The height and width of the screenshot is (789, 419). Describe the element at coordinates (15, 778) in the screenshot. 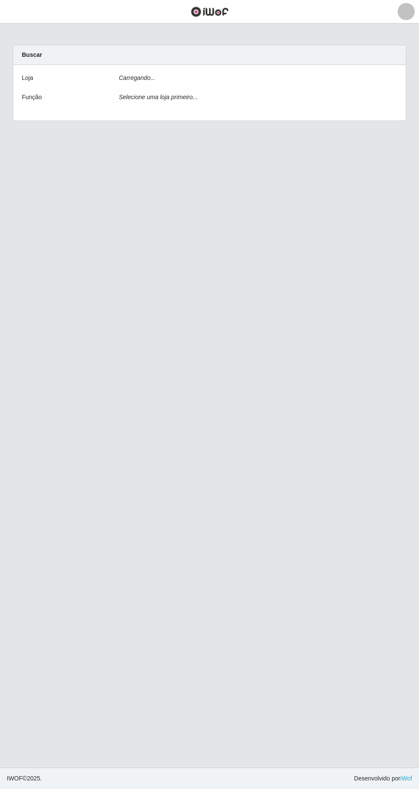

I see `span: IWOF` at that location.